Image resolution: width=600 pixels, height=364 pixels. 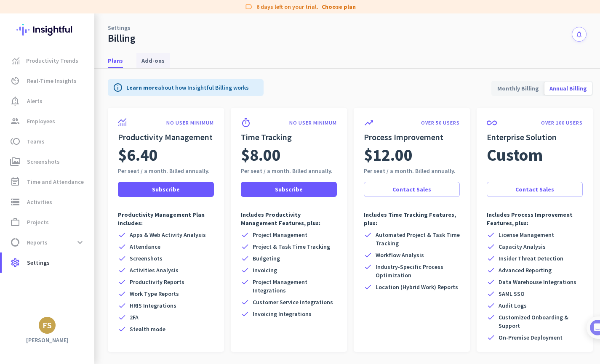 What do you see at coordinates (280, 235) in the screenshot?
I see `span: Project Management` at bounding box center [280, 235].